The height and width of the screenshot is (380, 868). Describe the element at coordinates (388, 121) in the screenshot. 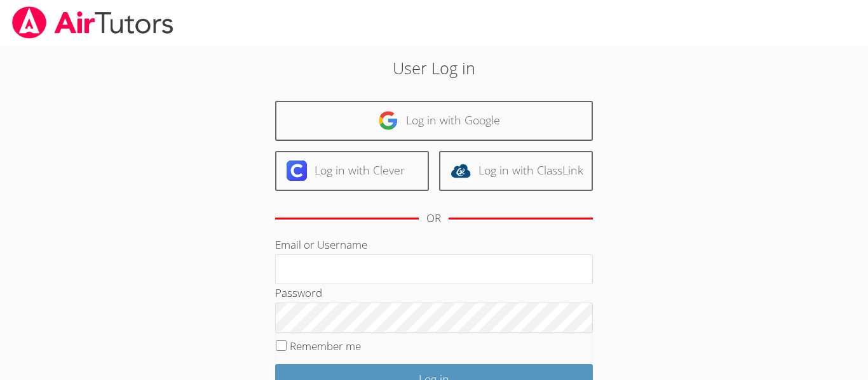

I see `img: google-logo-50288ca7cdecda66e5e0955fdab243c47b7ad437acaf1139b6f446037453330a.svg` at that location.